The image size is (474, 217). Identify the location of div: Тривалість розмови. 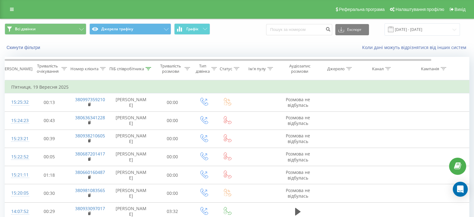
(170, 69).